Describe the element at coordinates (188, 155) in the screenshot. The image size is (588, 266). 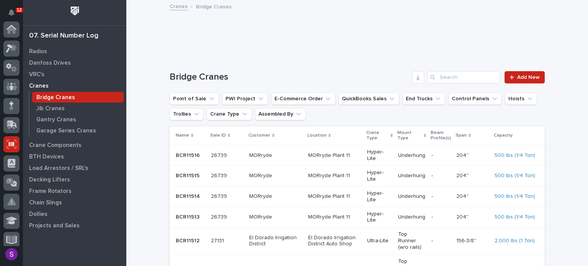
I see `p: BCR11516` at that location.